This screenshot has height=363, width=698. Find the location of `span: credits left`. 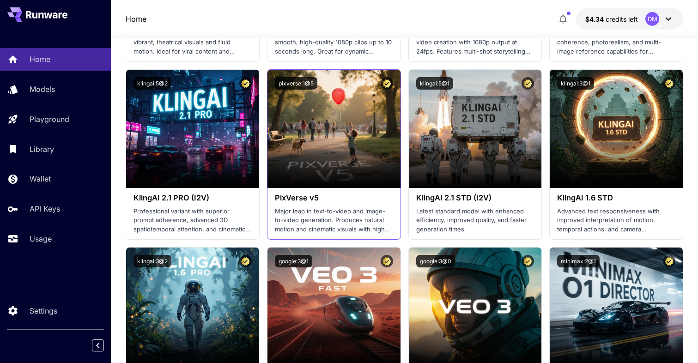

span: credits left is located at coordinates (621, 19).